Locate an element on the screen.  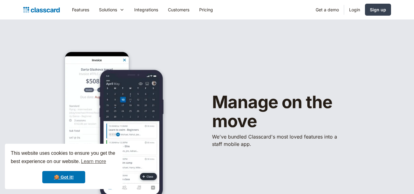
a: Sign up is located at coordinates (378, 10).